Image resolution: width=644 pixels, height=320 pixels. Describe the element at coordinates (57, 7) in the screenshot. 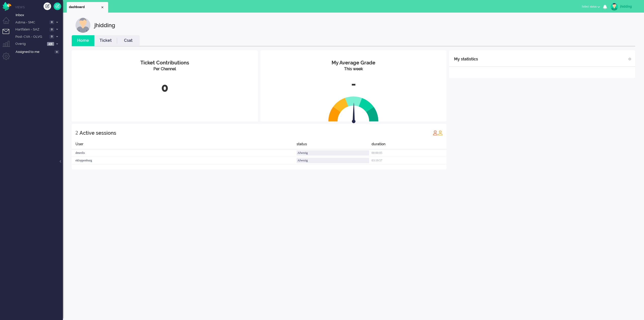

I see `a: Quick Ticket` at that location.